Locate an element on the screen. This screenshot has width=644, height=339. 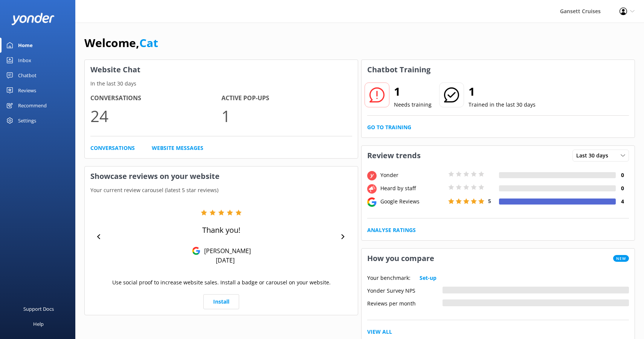
p: Needs training is located at coordinates (413, 105).